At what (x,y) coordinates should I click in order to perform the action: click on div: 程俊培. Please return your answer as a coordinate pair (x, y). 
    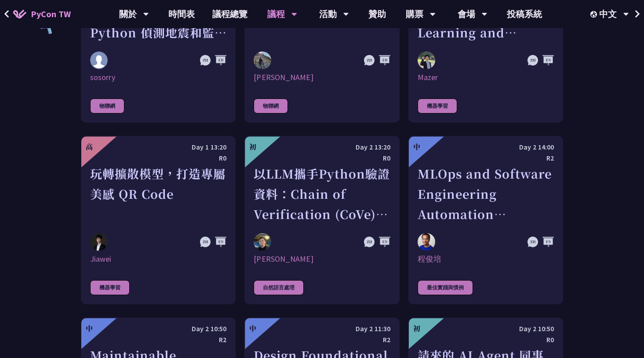
    Looking at the image, I should click on (486, 259).